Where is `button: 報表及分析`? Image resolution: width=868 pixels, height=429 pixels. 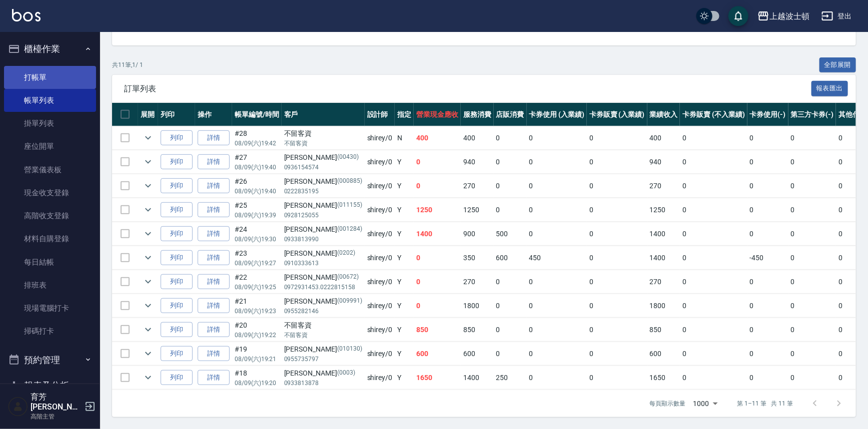 button: 報表及分析 is located at coordinates (50, 386).